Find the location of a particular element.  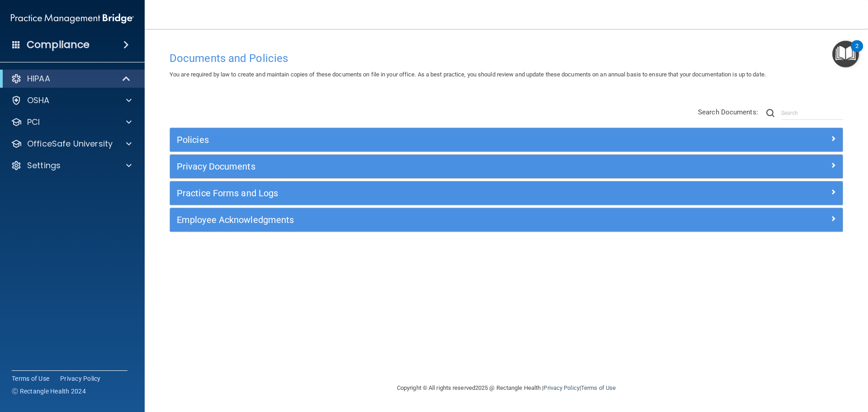

img: PMB logo is located at coordinates (72, 18).